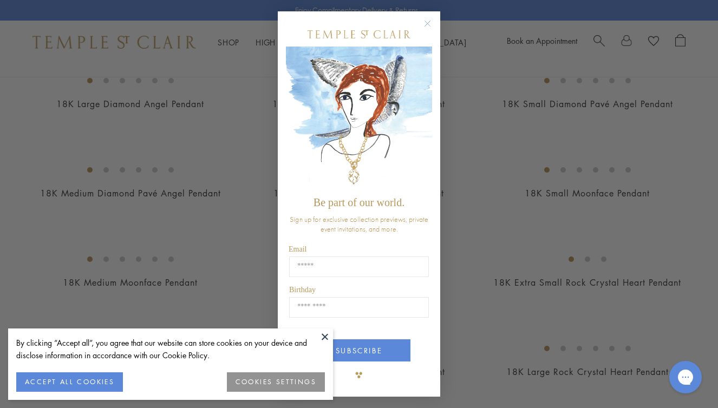 The image size is (718, 408). What do you see at coordinates (359, 34) in the screenshot?
I see `img: Temple St. Clair` at bounding box center [359, 34].